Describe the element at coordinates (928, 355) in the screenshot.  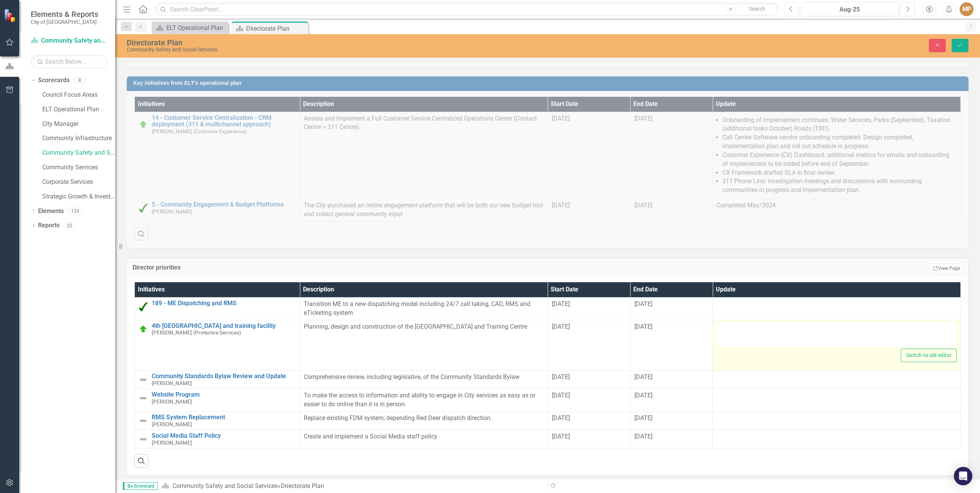
I see `button: Switch to old editor` at that location.